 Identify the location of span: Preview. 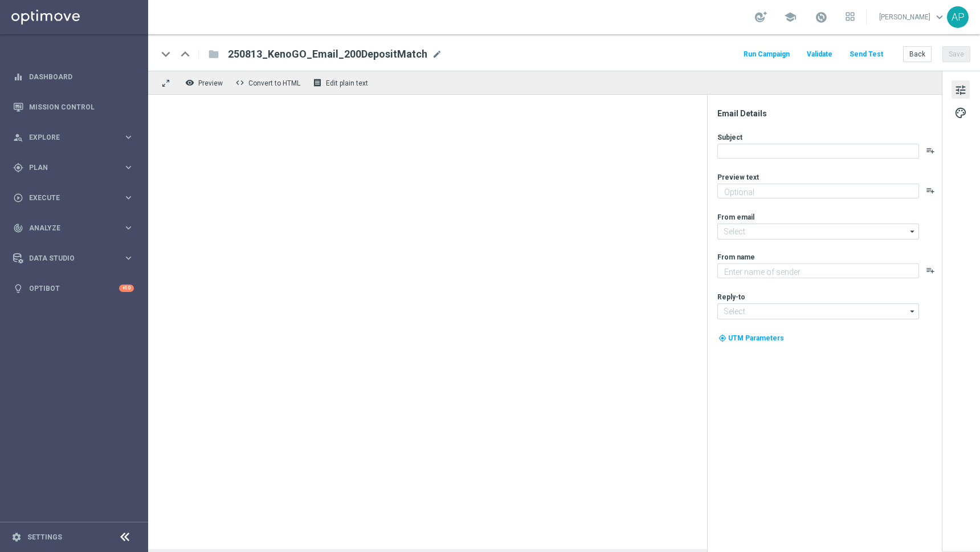
(210, 83).